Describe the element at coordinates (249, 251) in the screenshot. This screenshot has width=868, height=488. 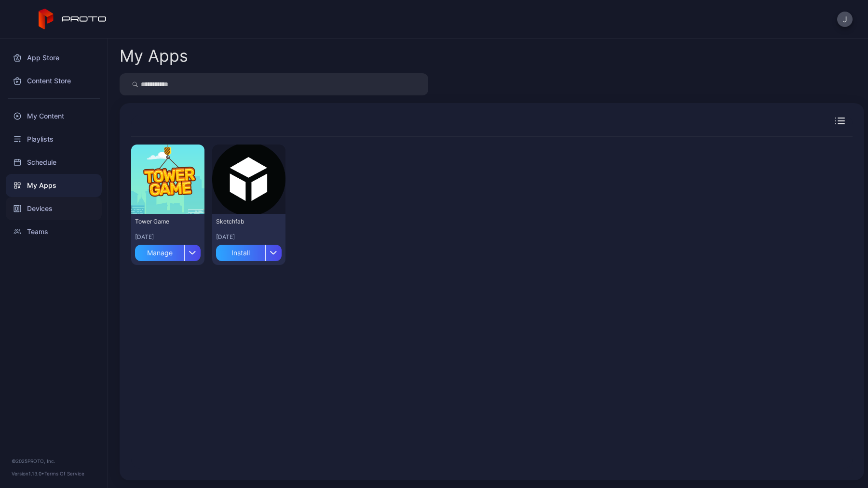
I see `button: Install` at that location.